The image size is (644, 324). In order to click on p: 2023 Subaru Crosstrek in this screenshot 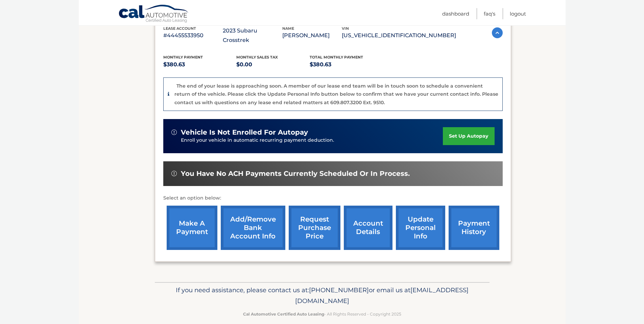, I will do `click(252, 36)`.